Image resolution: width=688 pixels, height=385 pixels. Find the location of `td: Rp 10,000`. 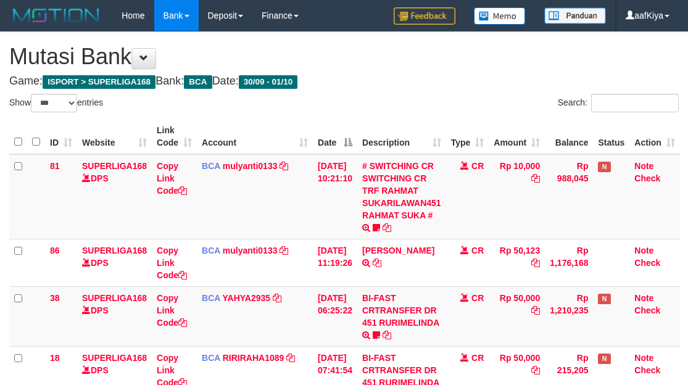

td: Rp 10,000 is located at coordinates (516, 197).